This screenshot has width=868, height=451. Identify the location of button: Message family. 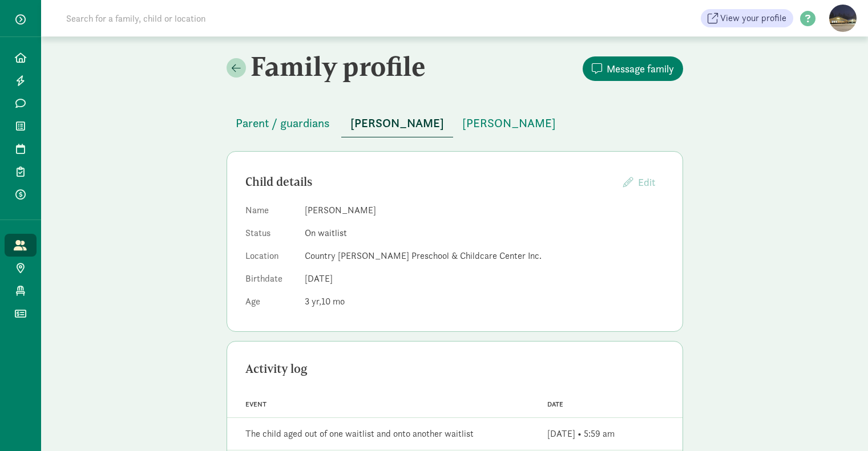
(634, 69).